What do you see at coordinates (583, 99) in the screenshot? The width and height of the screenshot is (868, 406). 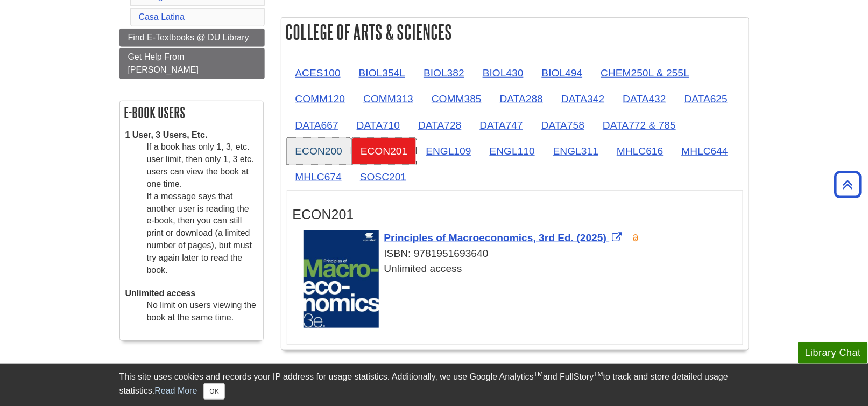 I see `a: DATA342` at bounding box center [583, 99].